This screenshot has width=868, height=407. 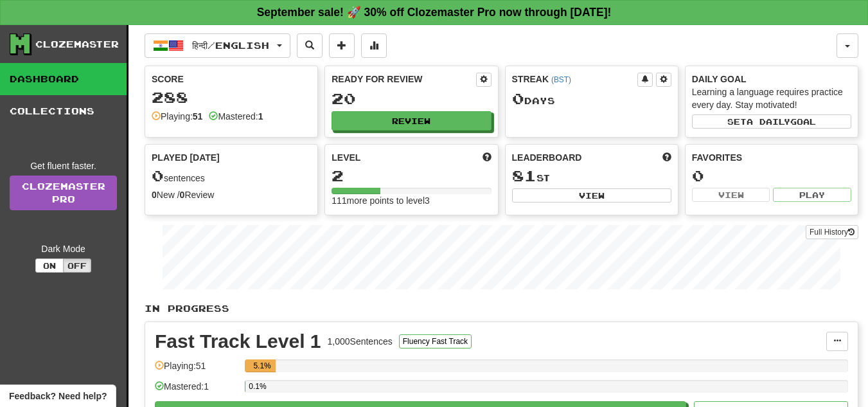 What do you see at coordinates (232, 79) in the screenshot?
I see `div: Score` at bounding box center [232, 79].